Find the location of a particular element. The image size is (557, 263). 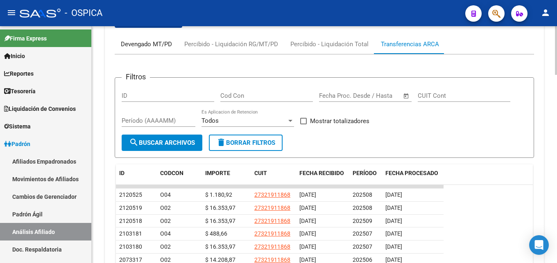

mat-icon: delete is located at coordinates (221, 142).